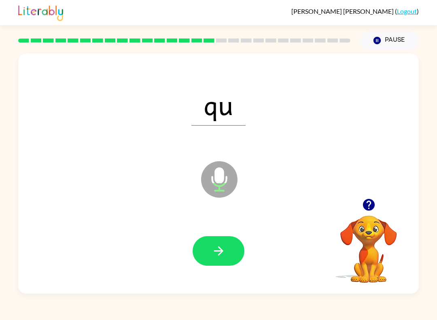 This screenshot has height=320, width=437. I want to click on span: qu, so click(219, 104).